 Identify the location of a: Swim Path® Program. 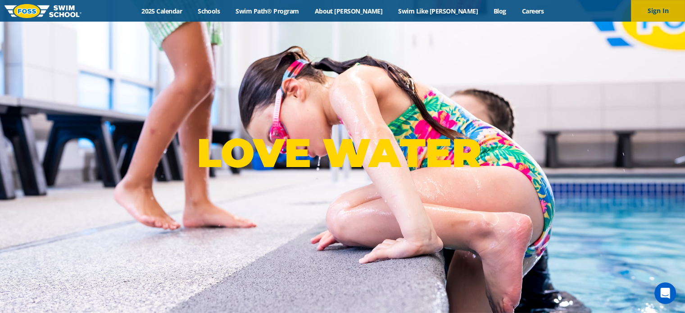
(267, 11).